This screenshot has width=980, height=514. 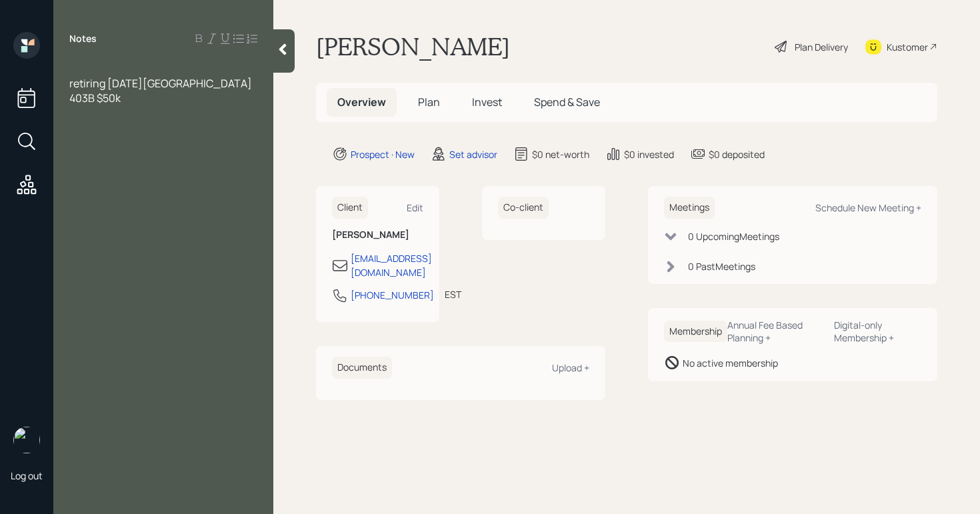 What do you see at coordinates (415, 207) in the screenshot?
I see `div: Edit` at bounding box center [415, 207].